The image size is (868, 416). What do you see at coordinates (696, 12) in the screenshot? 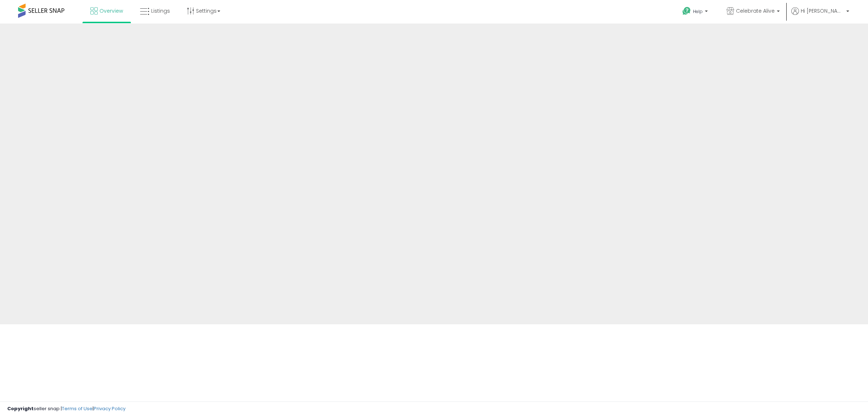
I see `a: Help` at bounding box center [696, 12].